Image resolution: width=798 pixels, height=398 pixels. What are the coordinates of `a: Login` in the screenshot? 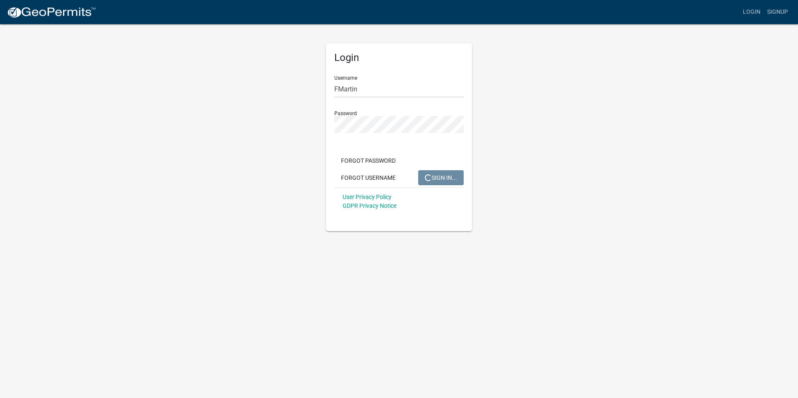 It's located at (752, 12).